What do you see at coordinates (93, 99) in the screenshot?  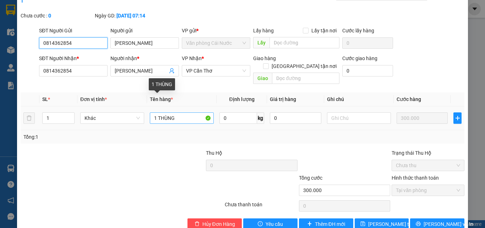 I see `span: Đơn vị tính` at bounding box center [93, 99].